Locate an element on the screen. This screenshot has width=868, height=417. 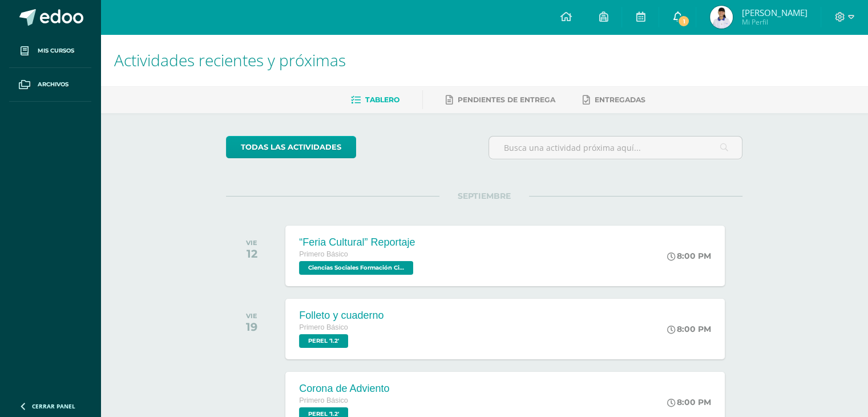
span: SEPTIEMBRE is located at coordinates (484, 196).